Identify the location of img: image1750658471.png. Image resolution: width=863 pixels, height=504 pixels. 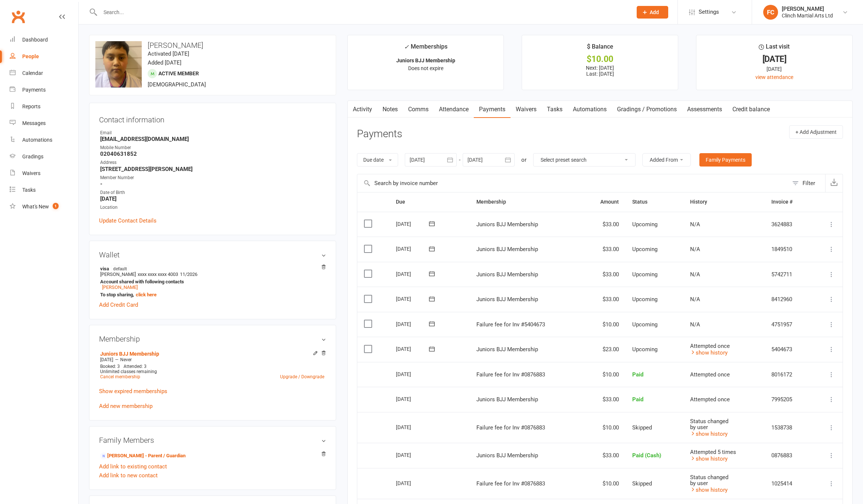
(119, 64).